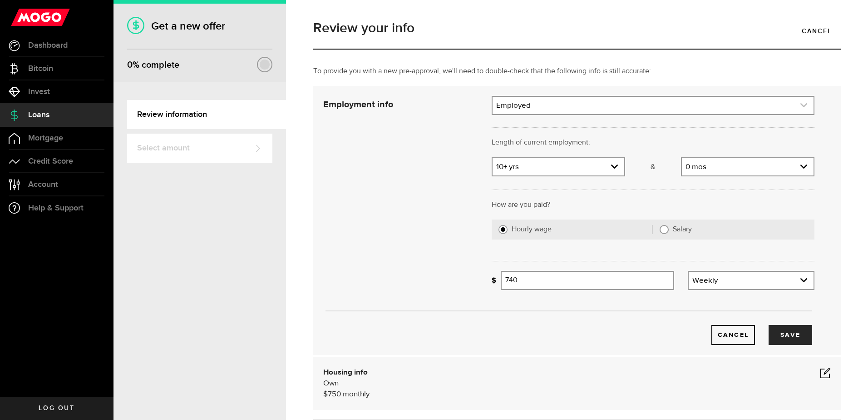 Image resolution: width=868 pixels, height=420 pixels. What do you see at coordinates (356, 394) in the screenshot?
I see `span: monthly` at bounding box center [356, 394].